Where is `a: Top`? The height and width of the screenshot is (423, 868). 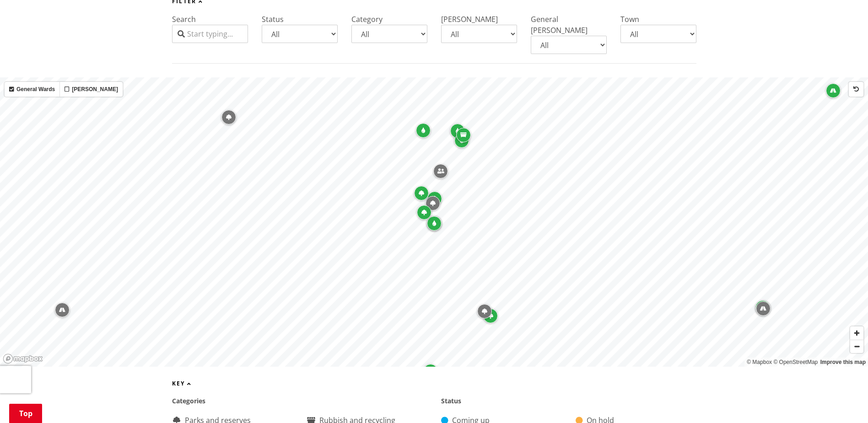 a: Top is located at coordinates (26, 413).